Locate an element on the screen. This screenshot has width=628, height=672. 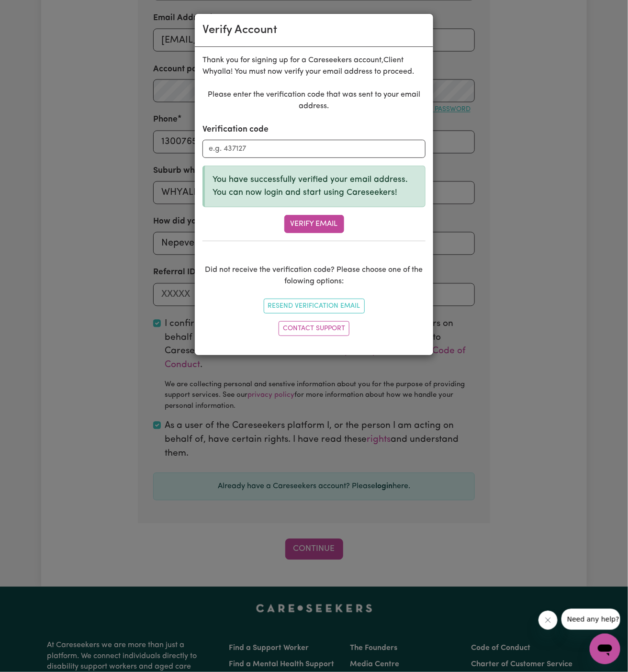
div: Verify Account is located at coordinates (240, 30).